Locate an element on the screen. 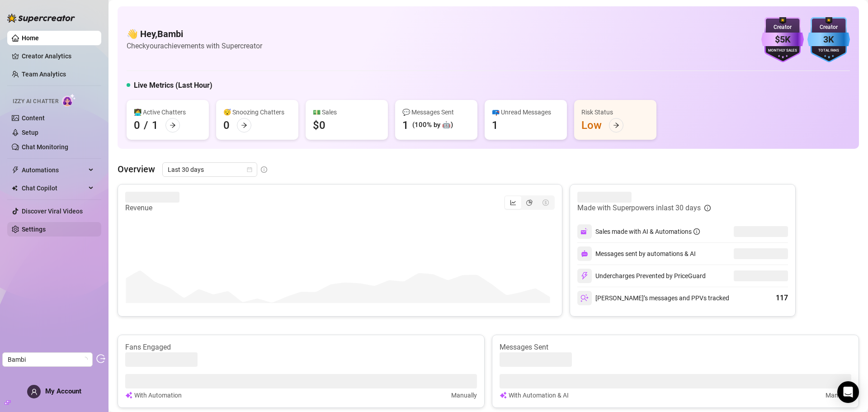  div: Sales made with AI & Automations is located at coordinates (647, 232).